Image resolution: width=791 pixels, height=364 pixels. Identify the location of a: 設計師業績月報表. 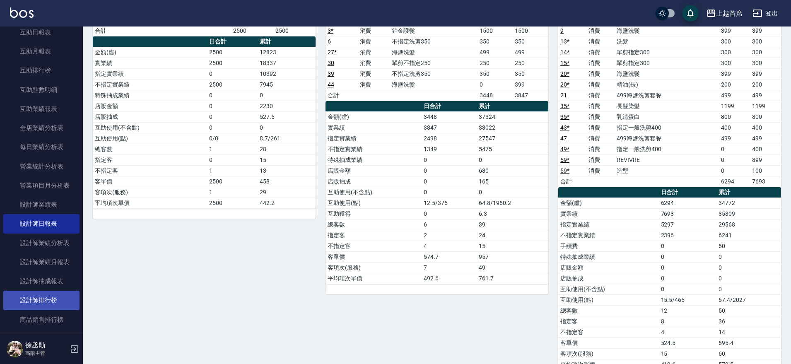
(41, 262).